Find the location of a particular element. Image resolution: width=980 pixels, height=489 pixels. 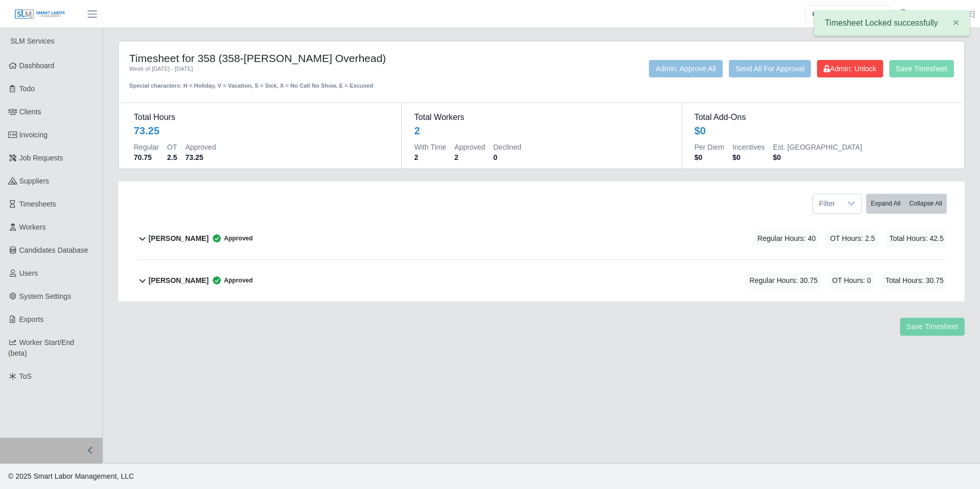

dd: 2.5 is located at coordinates (171, 157).